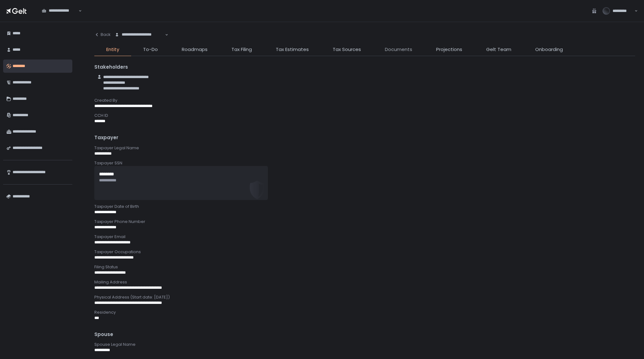  Describe the element at coordinates (195, 50) in the screenshot. I see `span: Roadmaps` at that location.